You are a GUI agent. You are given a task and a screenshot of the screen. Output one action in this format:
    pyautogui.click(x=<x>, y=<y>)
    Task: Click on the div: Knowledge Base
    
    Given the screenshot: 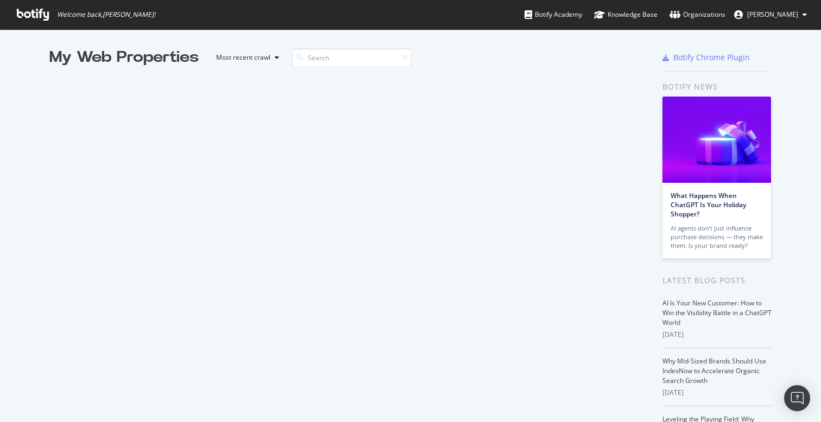 What is the action you would take?
    pyautogui.click(x=626, y=15)
    